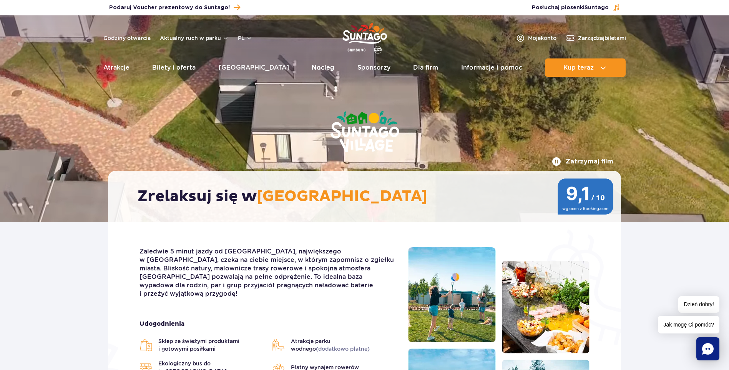 The width and height of the screenshot is (729, 370). Describe the element at coordinates (343, 349) in the screenshot. I see `span: (dodatkowo płatne)` at that location.